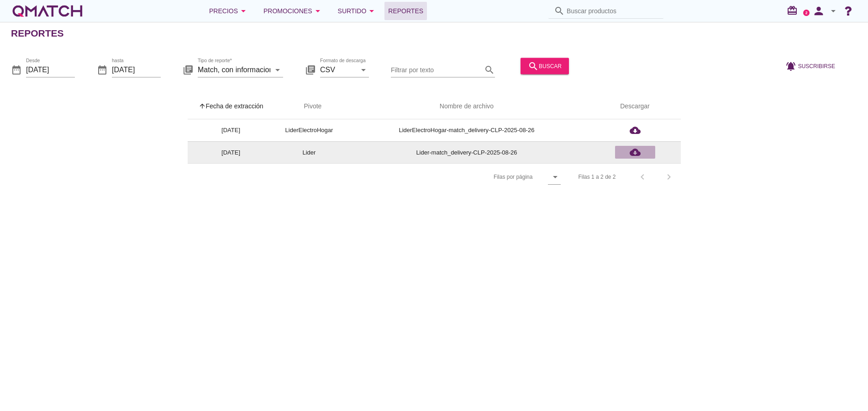  Describe the element at coordinates (436, 69) in the screenshot. I see `input: Filtrar por texto` at that location.